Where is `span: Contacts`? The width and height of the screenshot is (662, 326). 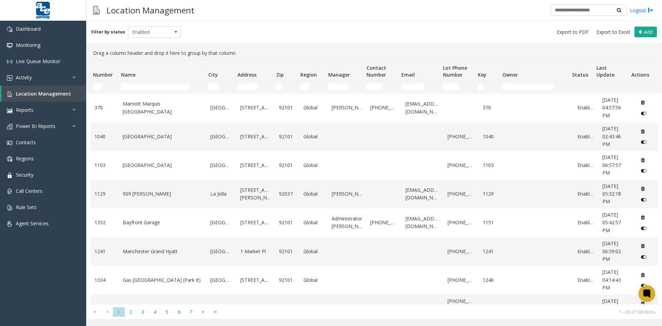
span: Contacts is located at coordinates (26, 142).